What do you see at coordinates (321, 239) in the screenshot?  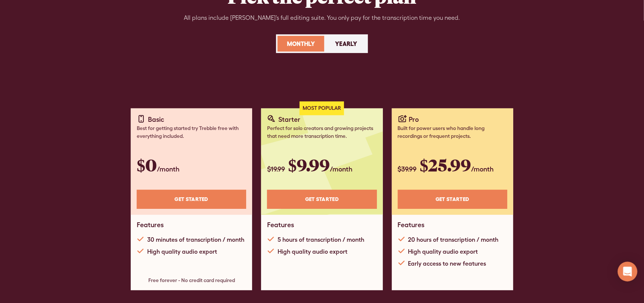 I see `div: 5 hours of transcription / month` at bounding box center [321, 239].